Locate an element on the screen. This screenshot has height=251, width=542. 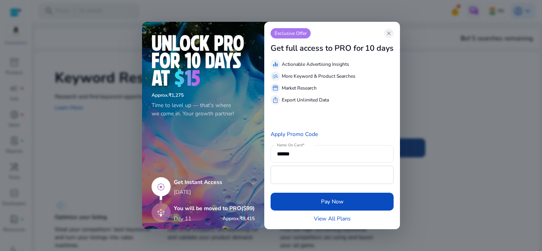
h6: ₹8,415 is located at coordinates (239, 219).